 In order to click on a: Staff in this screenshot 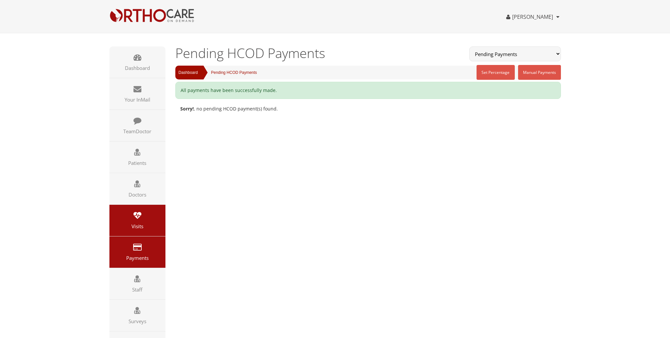, I will do `click(137, 283)`.